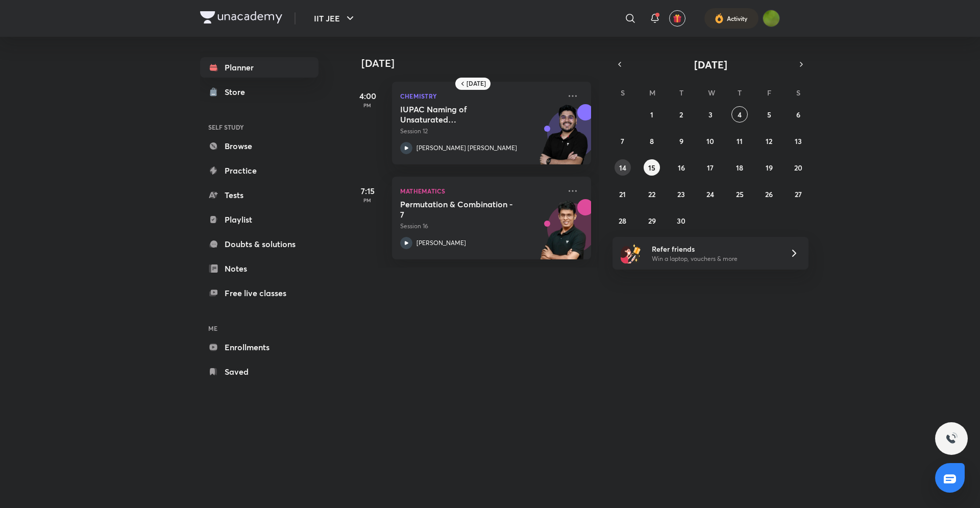 This screenshot has height=508, width=980. I want to click on button: September 5, 2025, so click(769, 114).